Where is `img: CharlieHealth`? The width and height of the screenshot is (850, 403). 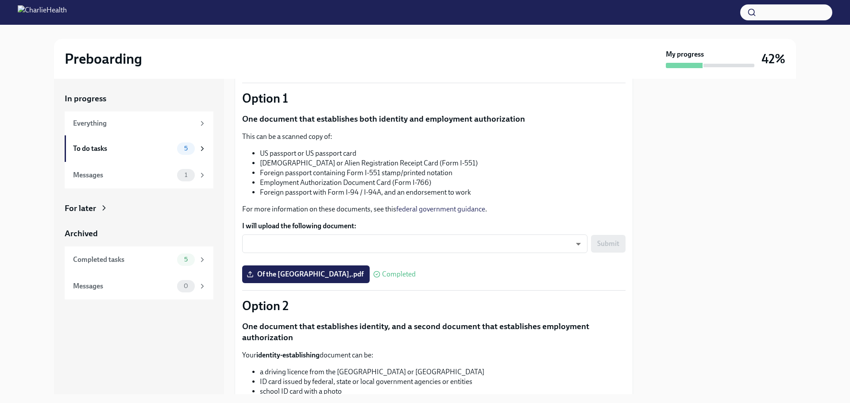 img: CharlieHealth is located at coordinates (42, 12).